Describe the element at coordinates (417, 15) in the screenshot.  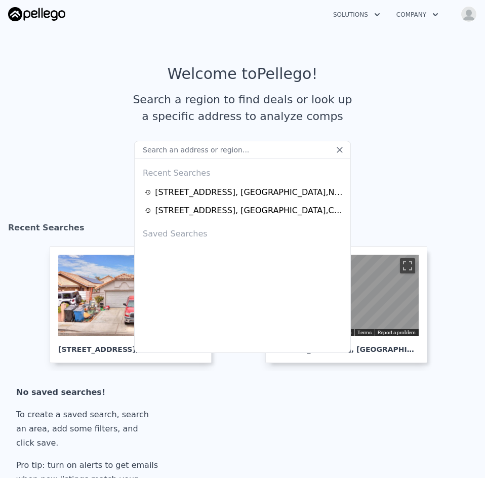
I see `button: Company` at that location.